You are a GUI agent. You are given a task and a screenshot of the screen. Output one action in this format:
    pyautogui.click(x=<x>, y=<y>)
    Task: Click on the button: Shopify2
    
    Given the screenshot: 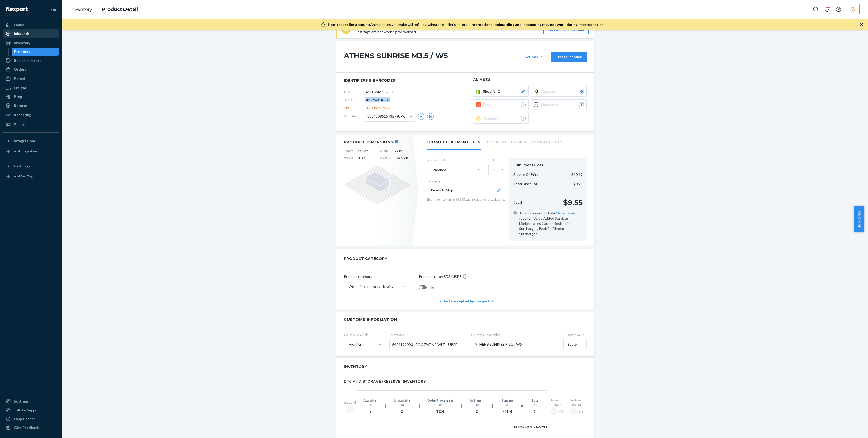 What is the action you would take?
    pyautogui.click(x=501, y=91)
    